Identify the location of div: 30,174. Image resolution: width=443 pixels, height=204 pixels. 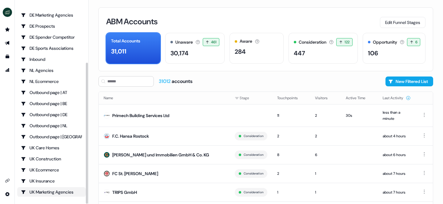
(179, 53).